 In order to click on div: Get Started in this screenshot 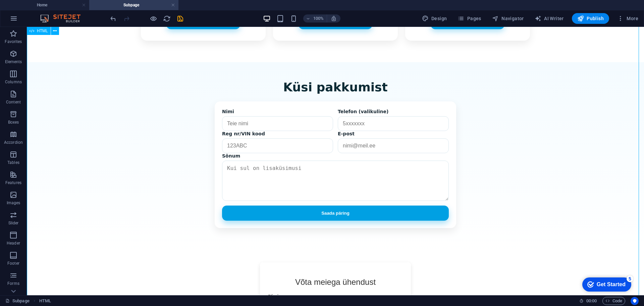, I will do `click(34, 10)`.